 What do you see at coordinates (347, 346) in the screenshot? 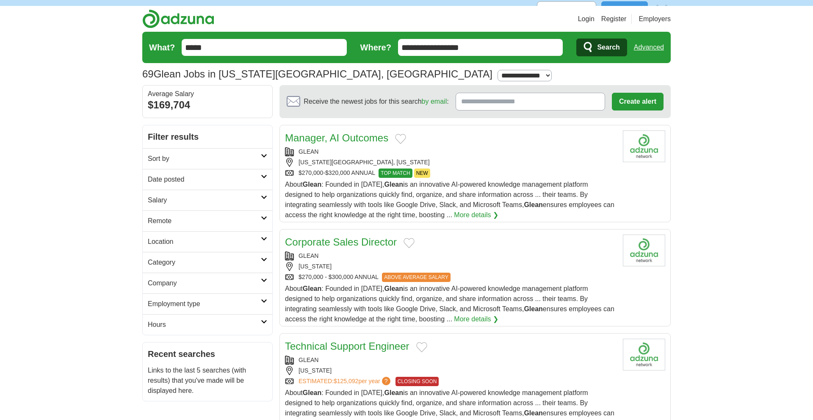
I see `a: Technical Support Engineer` at bounding box center [347, 346].